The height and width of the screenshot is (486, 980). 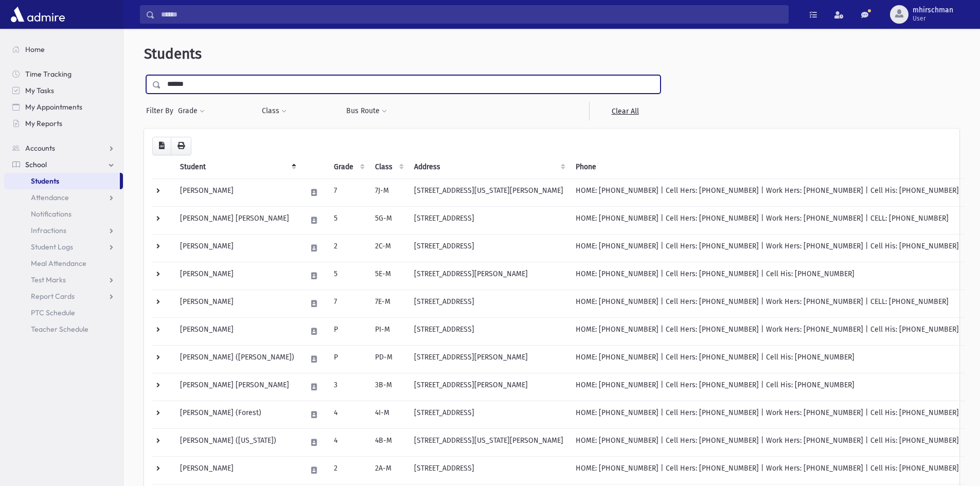 What do you see at coordinates (53, 312) in the screenshot?
I see `span: PTC Schedule` at bounding box center [53, 312].